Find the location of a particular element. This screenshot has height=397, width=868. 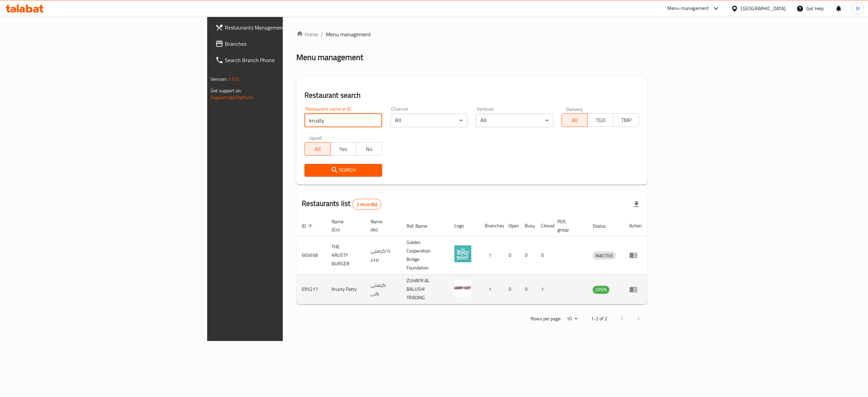

div: Rows per page: is located at coordinates (572, 319).